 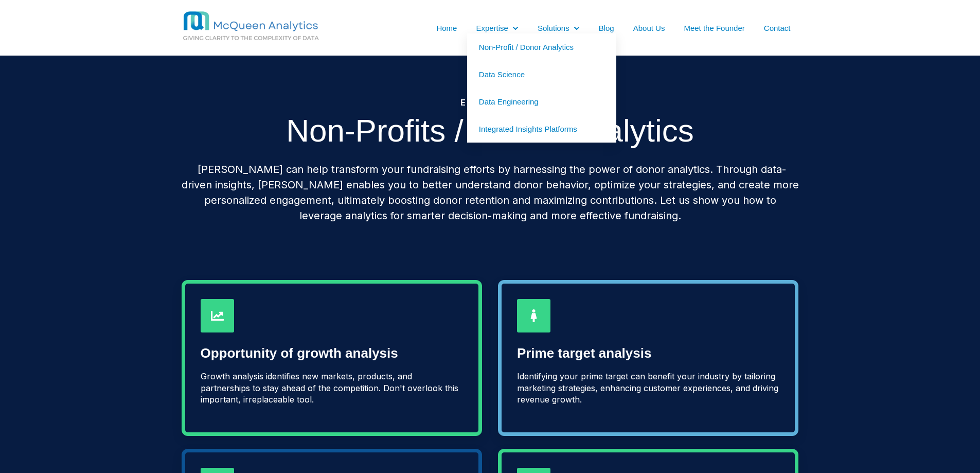 I want to click on img: MCQ BG 1, so click(x=271, y=26).